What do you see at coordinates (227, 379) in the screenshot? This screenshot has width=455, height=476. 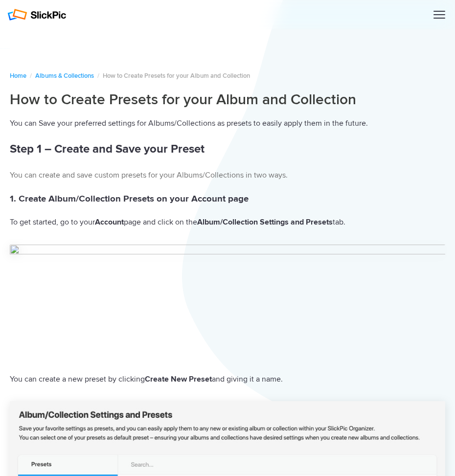 I see `p: You can create a new preset by clicking and giving it a name.` at bounding box center [227, 379].